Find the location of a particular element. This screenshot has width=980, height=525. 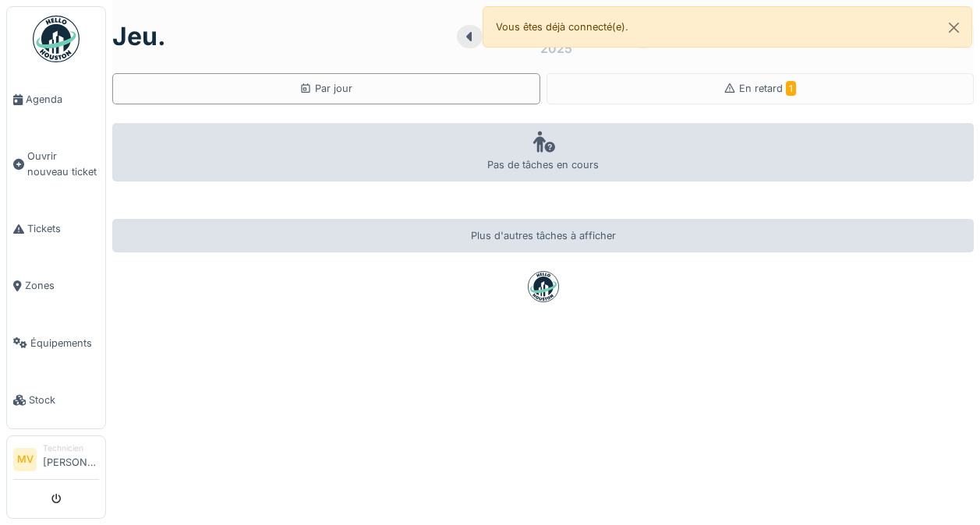

a: Agenda is located at coordinates (57, 99).